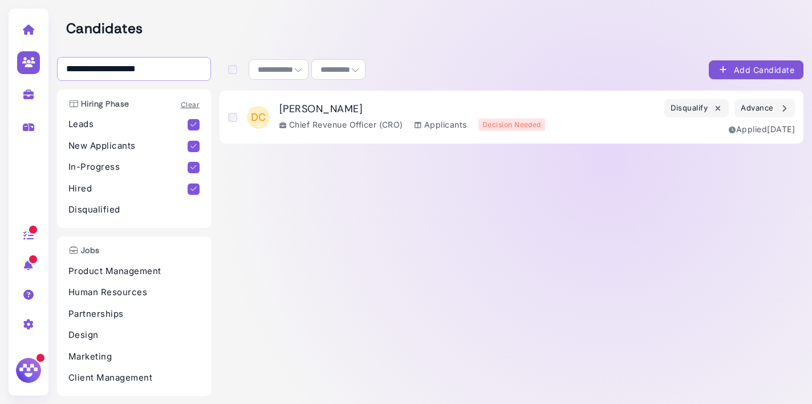 The image size is (812, 404). I want to click on p: Marketing, so click(134, 357).